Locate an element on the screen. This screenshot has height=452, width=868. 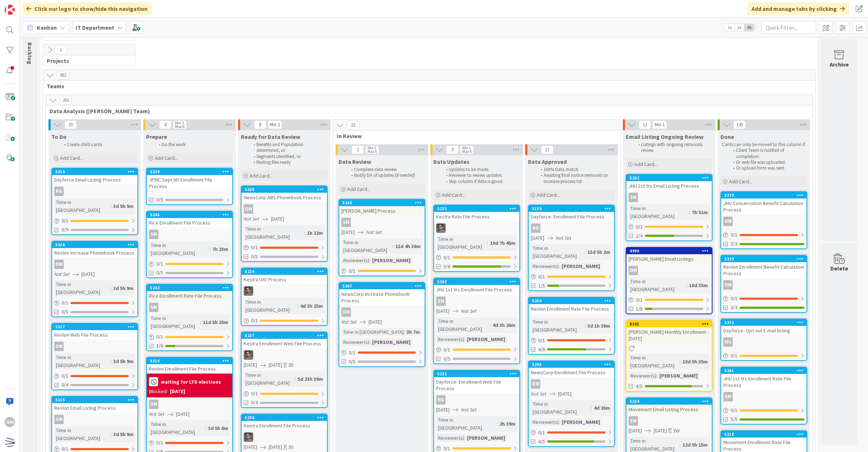
div: Revlon Enrollment Benefit Calculation Process is located at coordinates (764, 270).